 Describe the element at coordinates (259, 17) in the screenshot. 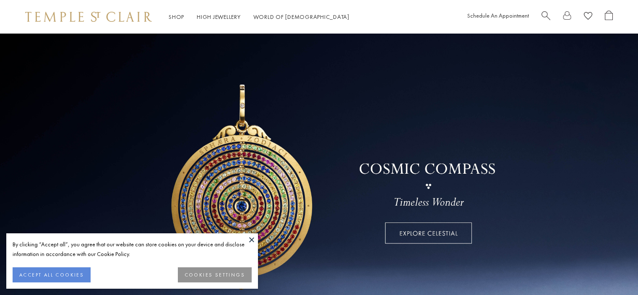

I see `nav: Main navigation` at that location.